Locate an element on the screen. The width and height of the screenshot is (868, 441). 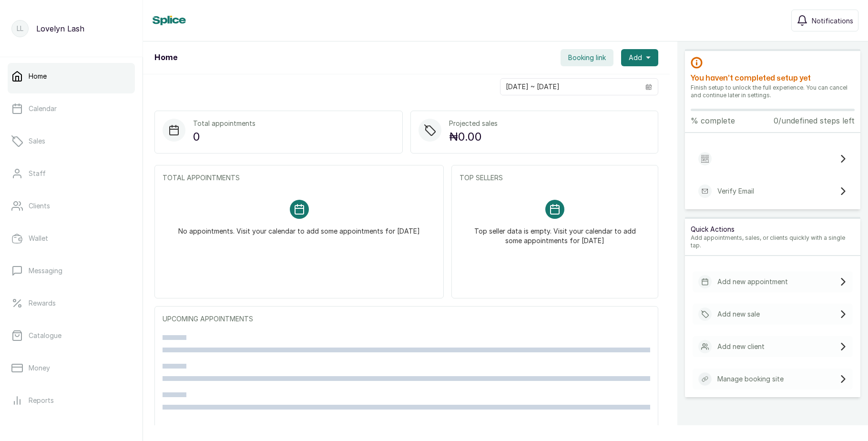
p: Add appointments, sales, or clients quickly with a single tap. is located at coordinates (772, 242).